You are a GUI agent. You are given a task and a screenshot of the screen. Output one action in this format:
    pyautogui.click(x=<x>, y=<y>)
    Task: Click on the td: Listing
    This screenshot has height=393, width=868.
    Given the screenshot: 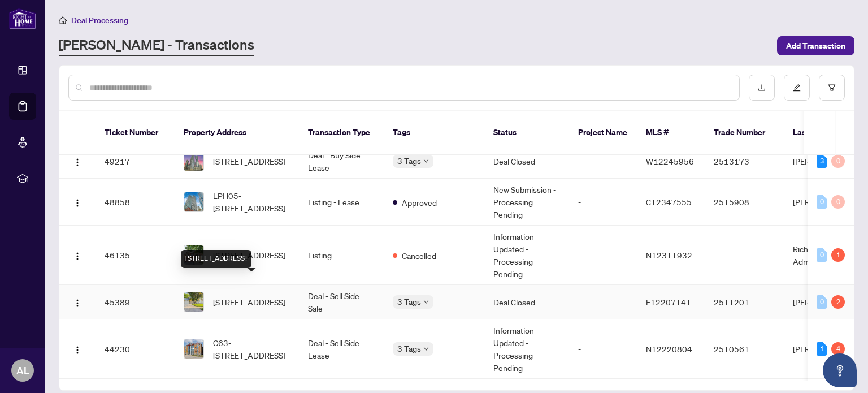 What is the action you would take?
    pyautogui.click(x=341, y=255)
    